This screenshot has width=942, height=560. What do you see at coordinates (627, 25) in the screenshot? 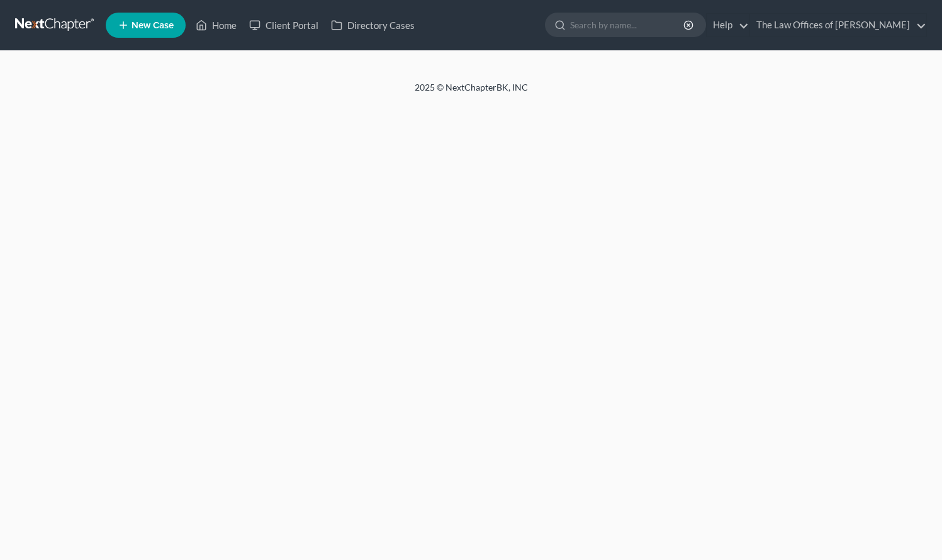
I see `input: Search by name...` at bounding box center [627, 25].